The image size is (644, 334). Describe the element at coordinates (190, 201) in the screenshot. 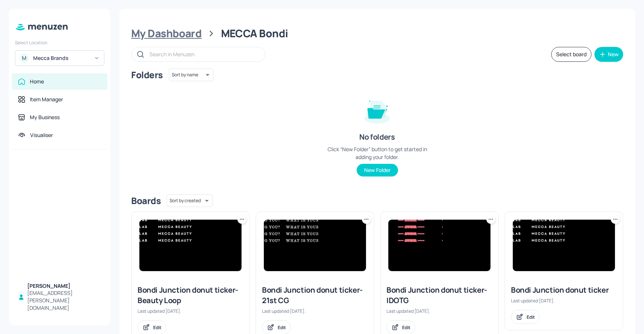

I see `div: Sort by created` at that location.